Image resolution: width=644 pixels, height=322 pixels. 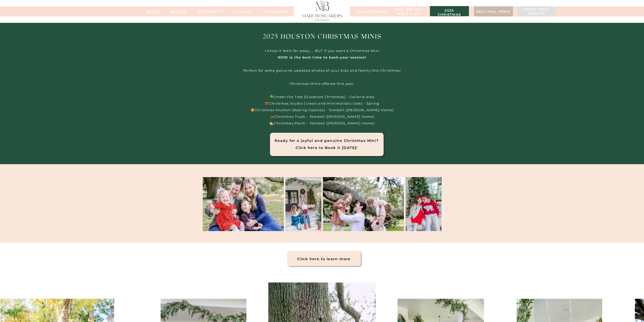 What do you see at coordinates (276, 12) in the screenshot?
I see `nav: NEWBORN` at bounding box center [276, 12].